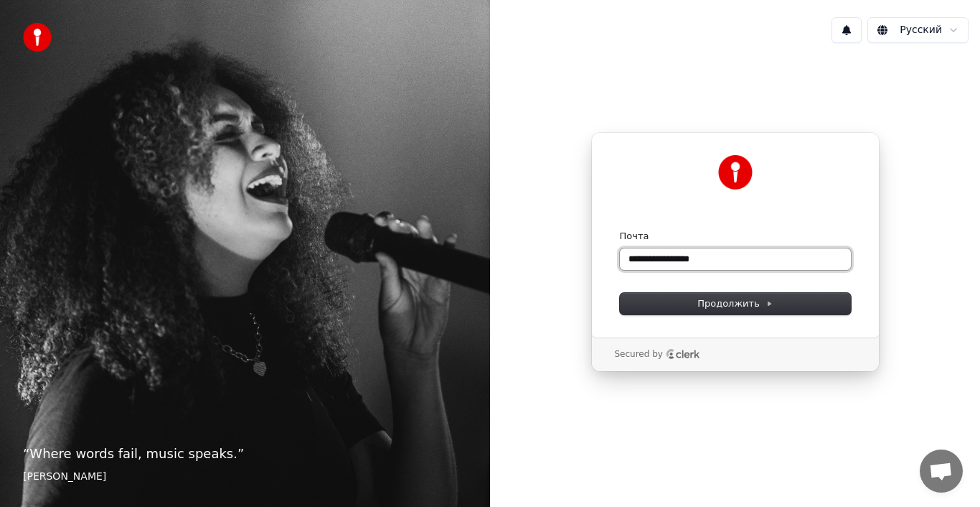 Image resolution: width=980 pixels, height=507 pixels. Describe the element at coordinates (245, 453) in the screenshot. I see `p: “ Where words fail, music speaks. ”` at that location.